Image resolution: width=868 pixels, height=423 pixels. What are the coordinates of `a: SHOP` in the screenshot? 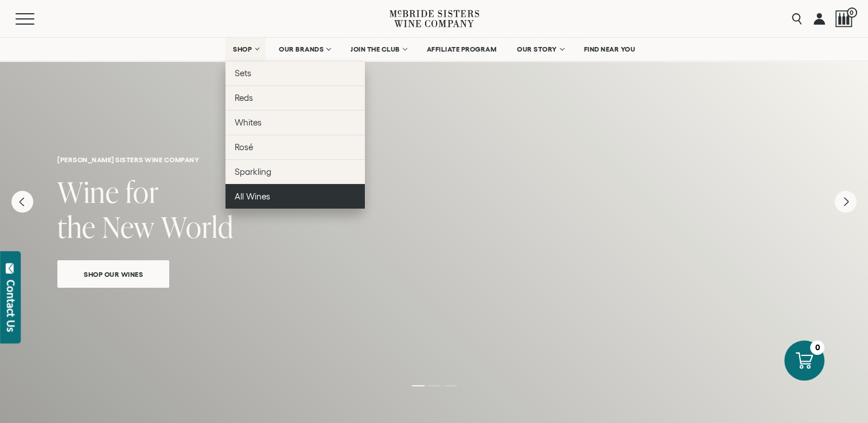 It's located at (245, 49).